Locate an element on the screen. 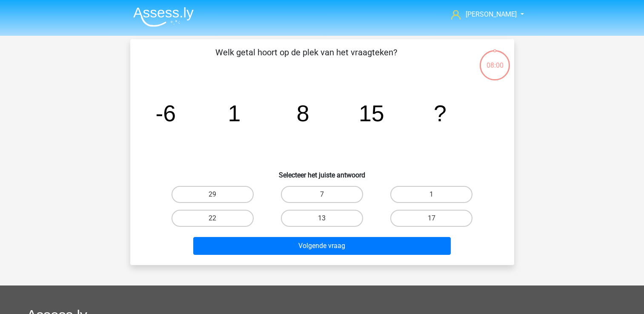  label: 7 is located at coordinates (322, 194).